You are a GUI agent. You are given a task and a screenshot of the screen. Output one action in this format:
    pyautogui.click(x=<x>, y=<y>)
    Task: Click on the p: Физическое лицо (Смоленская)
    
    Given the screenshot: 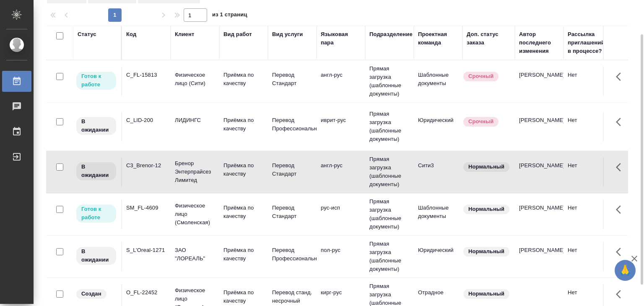 What is the action you would take?
    pyautogui.click(x=195, y=215)
    